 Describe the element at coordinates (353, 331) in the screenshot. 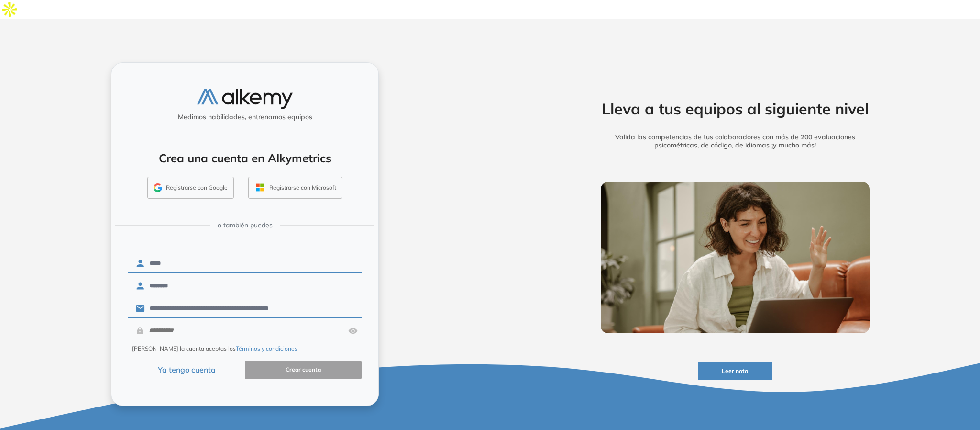

I see `img: asd` at that location.